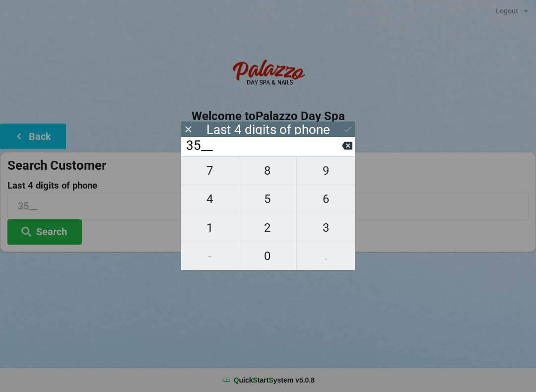  I want to click on span: 1, so click(210, 228).